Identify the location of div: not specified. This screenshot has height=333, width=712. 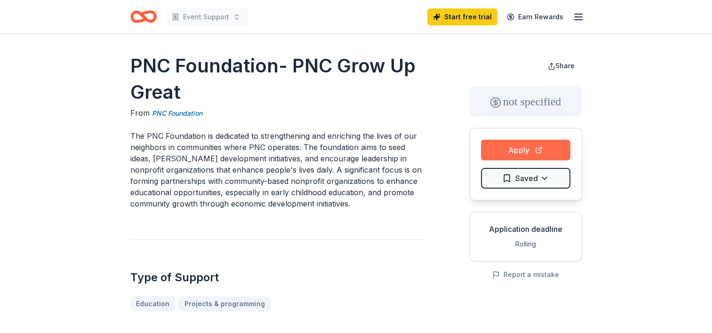
(525, 102).